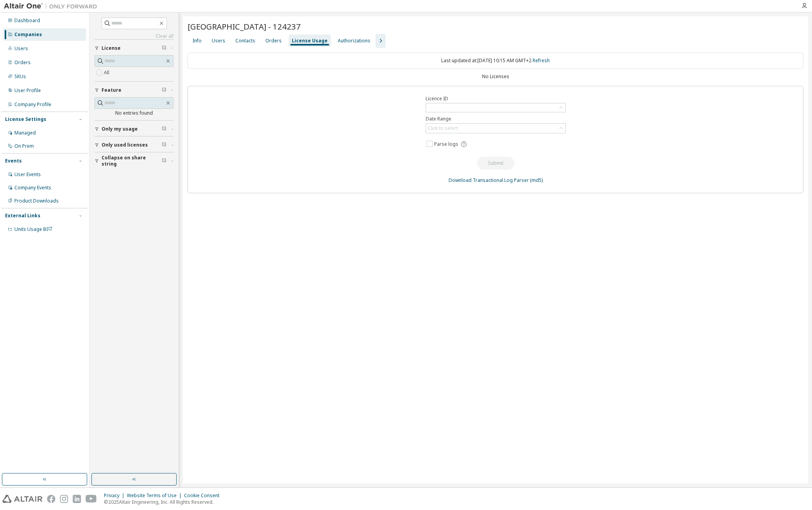 The image size is (812, 510). Describe the element at coordinates (37, 201) in the screenshot. I see `div: Product Downloads` at that location.